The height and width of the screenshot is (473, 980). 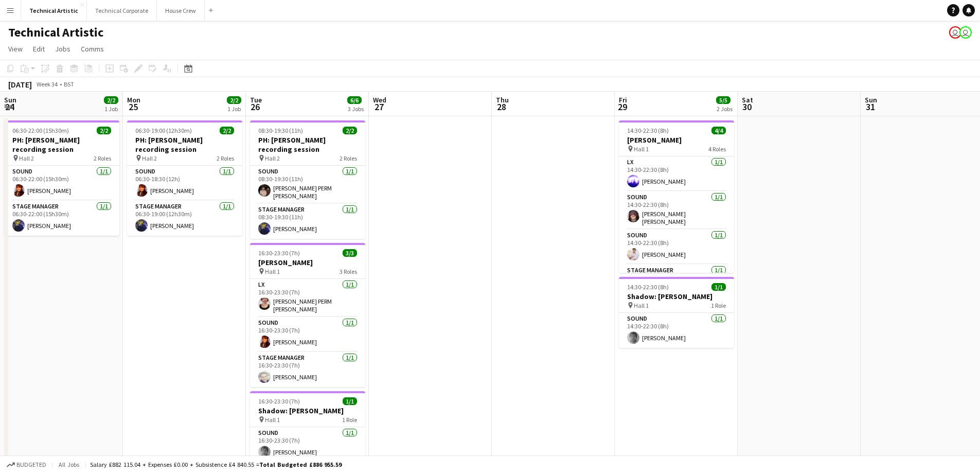 I want to click on button: Budgeted, so click(x=26, y=465).